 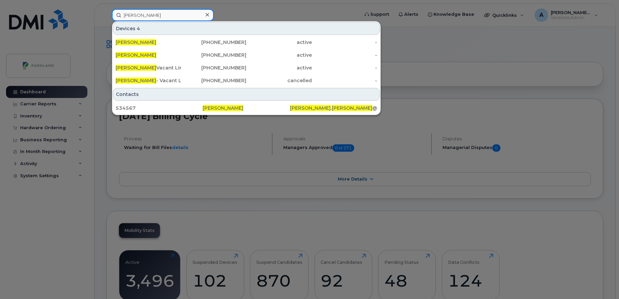 I want to click on div: Devices, so click(x=246, y=29).